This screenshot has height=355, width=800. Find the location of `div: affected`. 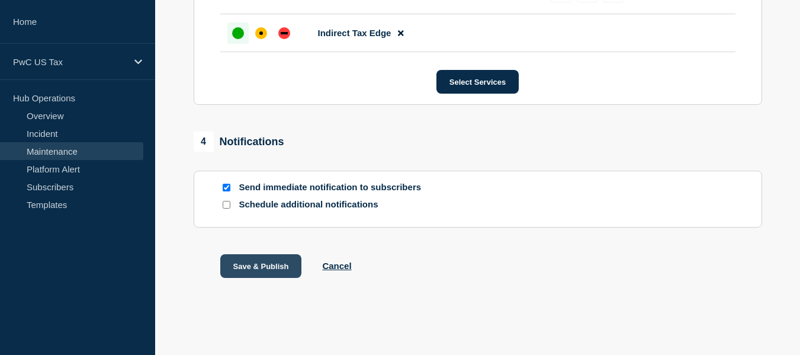

div: affected is located at coordinates (261, 33).